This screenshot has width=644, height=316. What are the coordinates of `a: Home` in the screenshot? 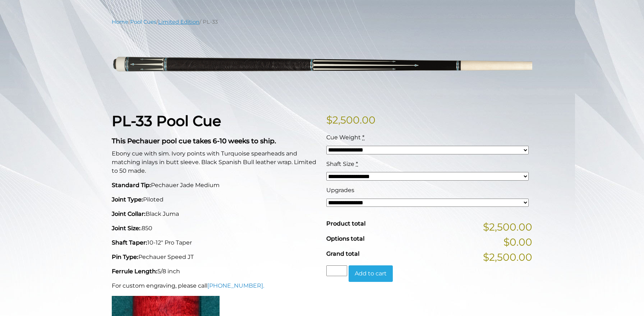 It's located at (120, 22).